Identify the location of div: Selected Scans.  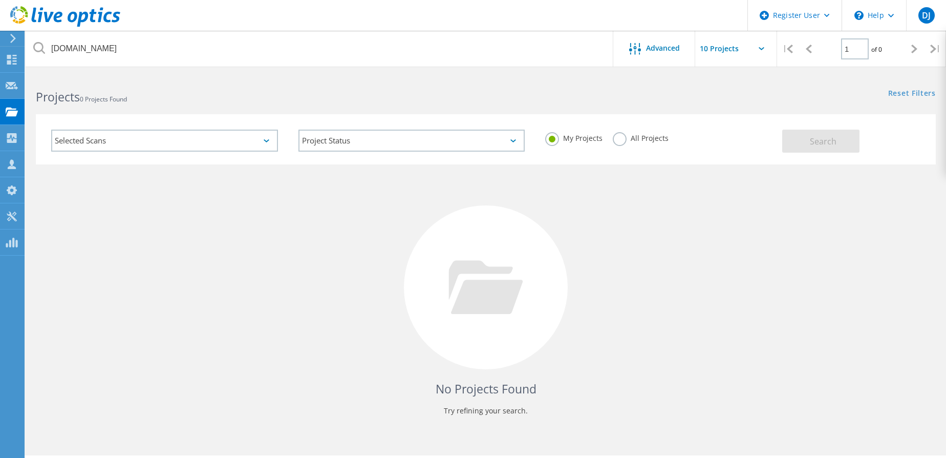
(164, 140).